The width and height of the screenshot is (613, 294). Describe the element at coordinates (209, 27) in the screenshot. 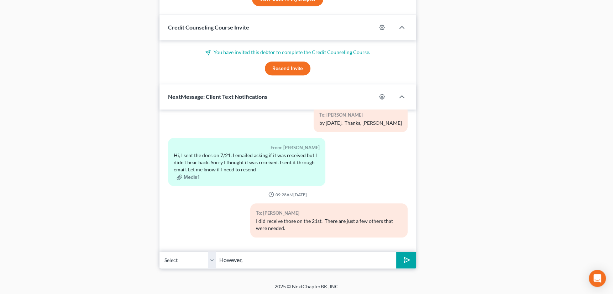

I see `span: Credit Counseling Course Invite` at that location.